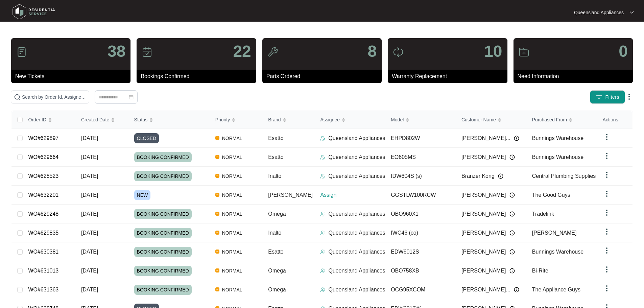 The image size is (644, 308). Describe the element at coordinates (421, 271) in the screenshot. I see `td: OBO758XB` at that location.